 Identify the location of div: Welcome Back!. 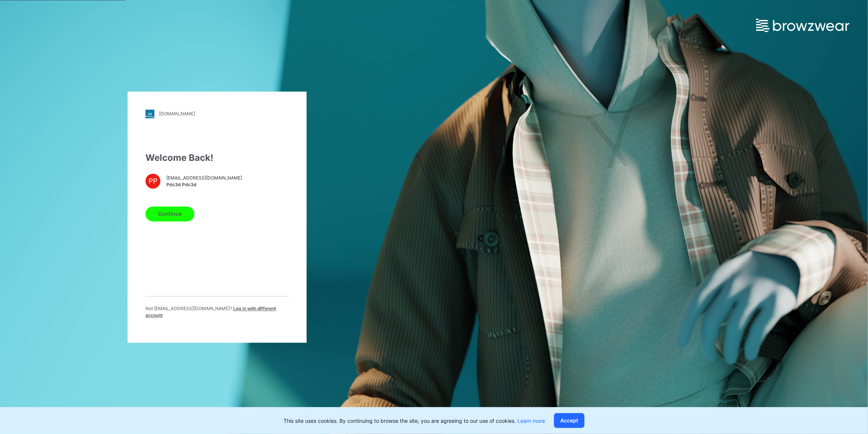
(217, 158).